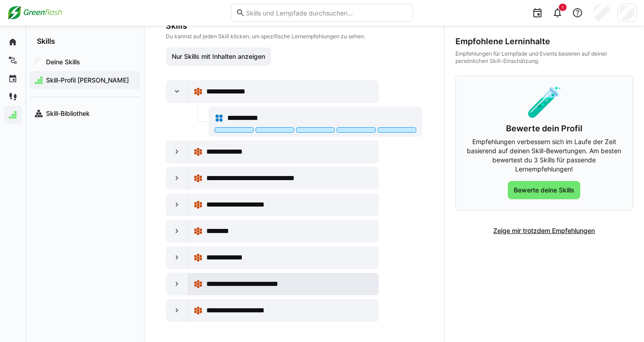  What do you see at coordinates (544, 58) in the screenshot?
I see `div: Empfehlungen für Lernpfade und Events basieren auf deiner persönlichen Skill-Einschätzung.` at bounding box center [544, 58].